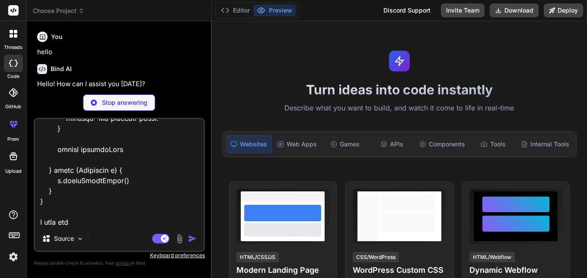  Describe the element at coordinates (283, 270) in the screenshot. I see `h4: Modern Landing Page` at that location.